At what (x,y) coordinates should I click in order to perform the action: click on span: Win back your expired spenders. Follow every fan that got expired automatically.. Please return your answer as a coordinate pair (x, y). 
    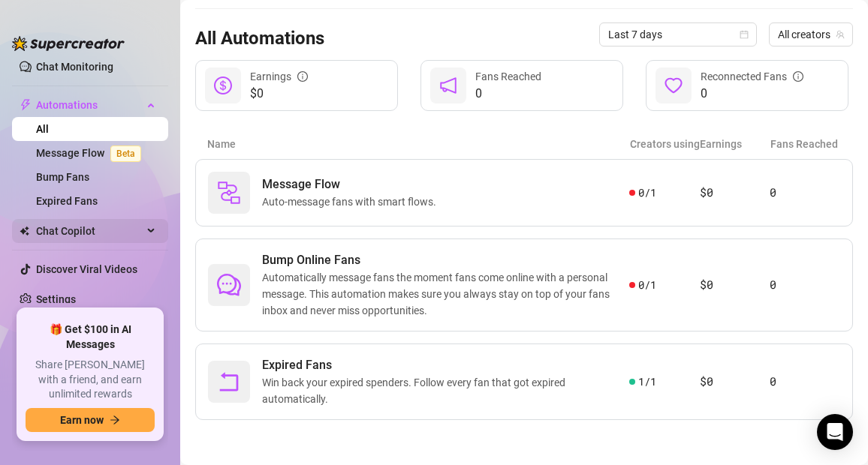
    Looking at the image, I should click on (445, 391).